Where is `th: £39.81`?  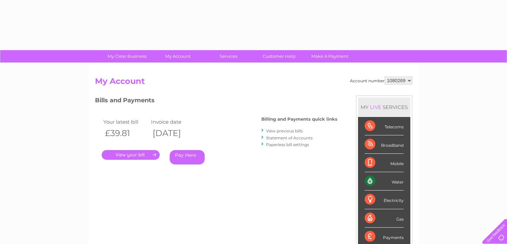
th: £39.81 is located at coordinates (126, 133).